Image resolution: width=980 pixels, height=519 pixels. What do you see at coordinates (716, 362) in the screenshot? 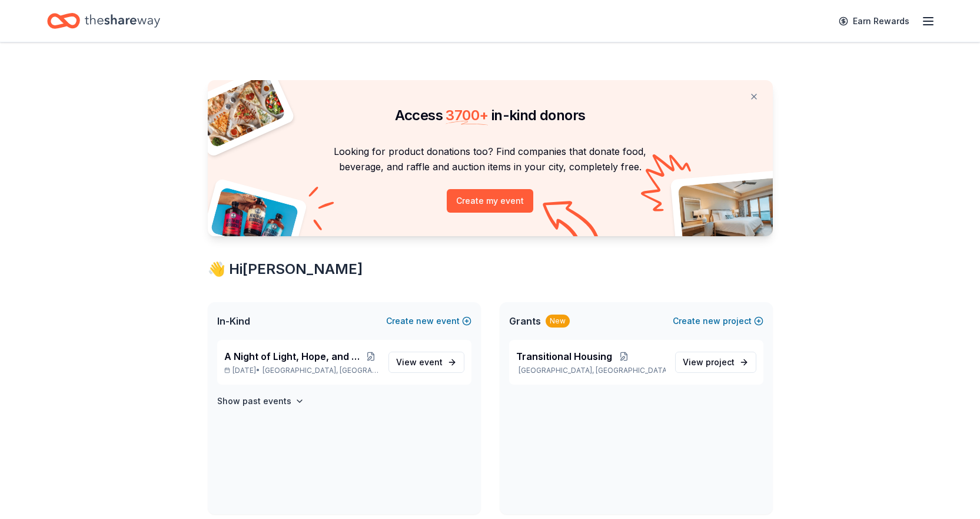
I see `a: View project` at bounding box center [716, 362].